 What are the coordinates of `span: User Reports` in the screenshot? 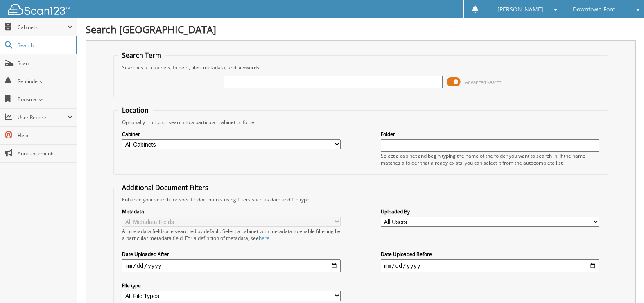 It's located at (42, 117).